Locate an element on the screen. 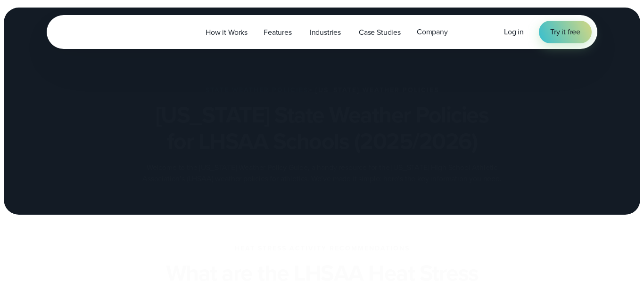 This screenshot has height=282, width=644. a: Log in is located at coordinates (514, 32).